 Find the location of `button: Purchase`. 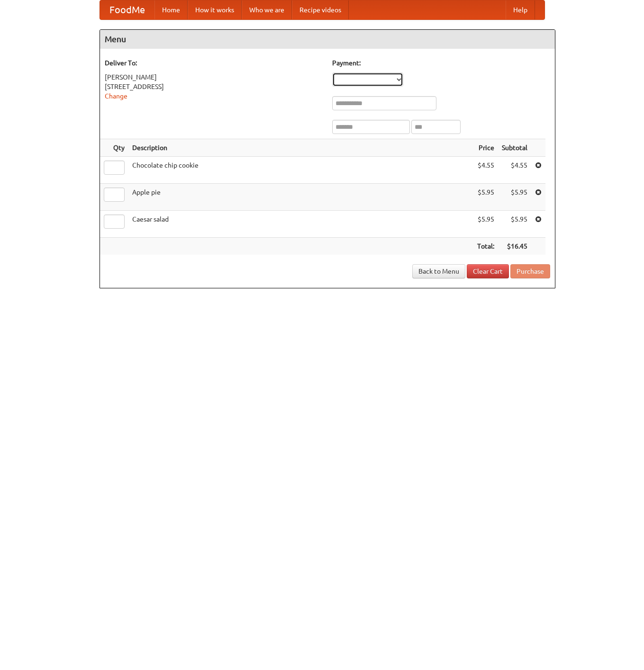

button: Purchase is located at coordinates (530, 271).